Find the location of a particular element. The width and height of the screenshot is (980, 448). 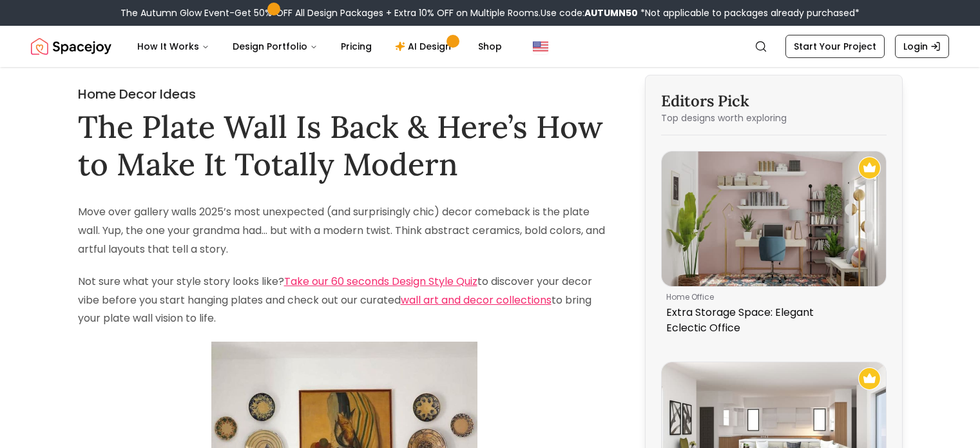

div: The Autumn Glow Event-Get 50% OFF All Design Packages + Extra 10% OFF on Multiple Rooms. is located at coordinates (490, 13).